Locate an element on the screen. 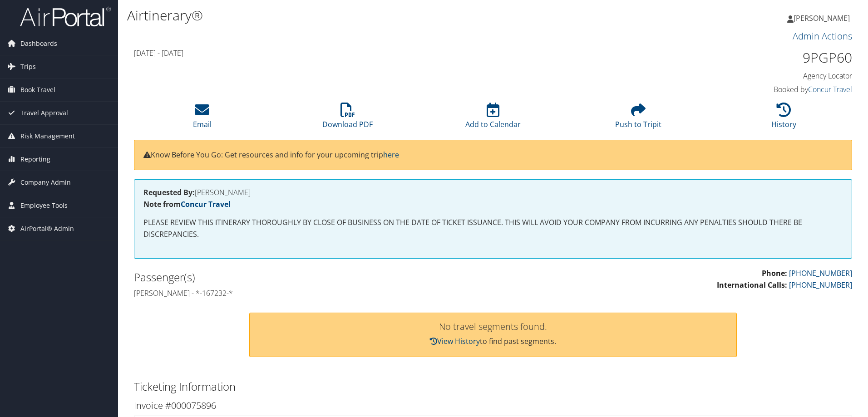  p: to find past segments. is located at coordinates (493, 341).